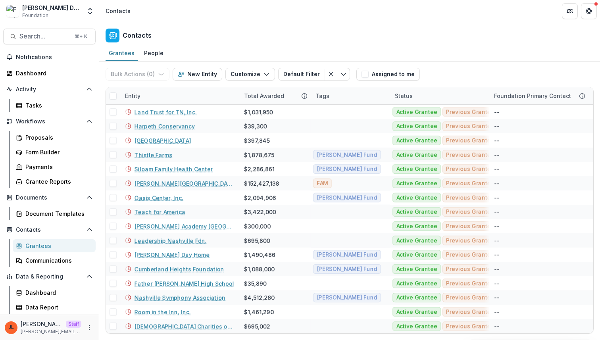 The width and height of the screenshot is (600, 340). Describe the element at coordinates (118, 11) in the screenshot. I see `div: Contacts` at that location.